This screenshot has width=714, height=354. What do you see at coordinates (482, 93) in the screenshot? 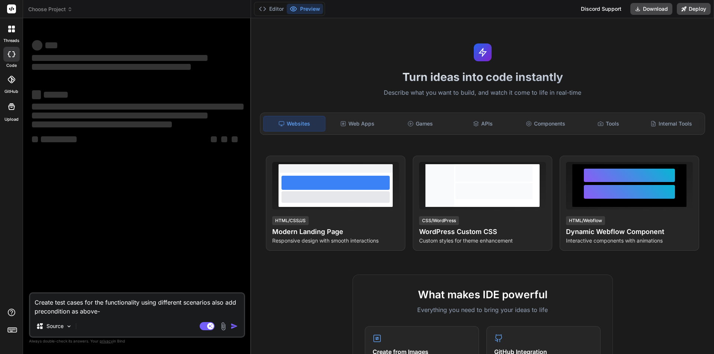
I see `p: Describe what you want to build, and watch it come to life in real-time` at bounding box center [482, 93].